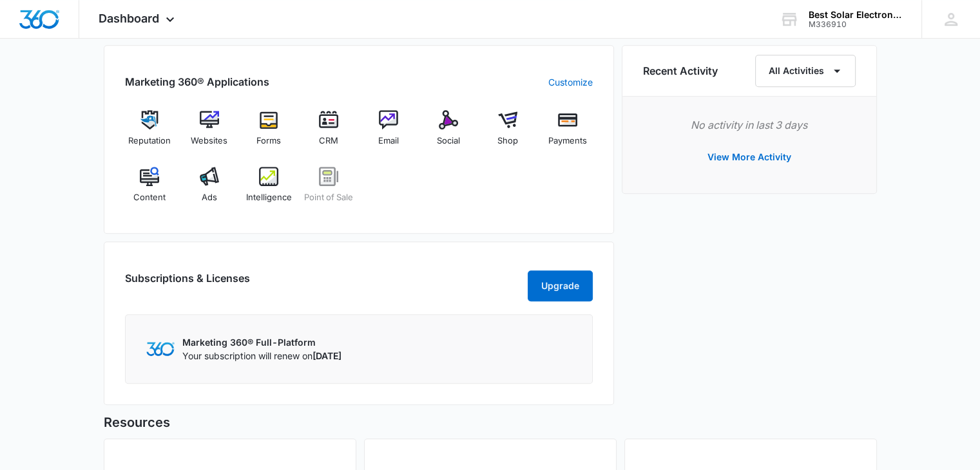 The width and height of the screenshot is (980, 470). I want to click on h5: Resources, so click(490, 422).